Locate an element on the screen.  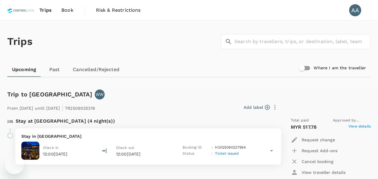
a: Cancelled/Rejected is located at coordinates (96, 70).